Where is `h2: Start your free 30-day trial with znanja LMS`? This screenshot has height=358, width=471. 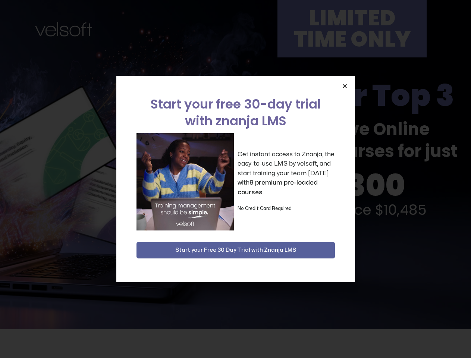
h2: Start your free 30-day trial with znanja LMS is located at coordinates (236, 113).